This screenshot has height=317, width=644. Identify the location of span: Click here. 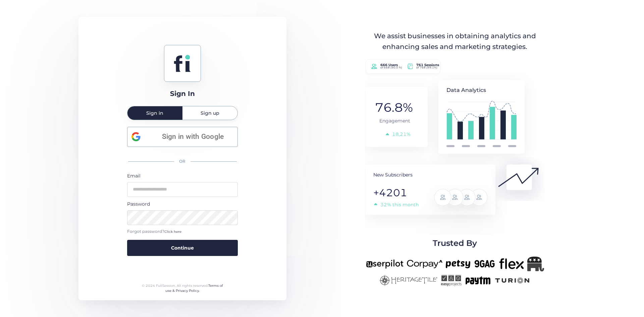
(173, 232).